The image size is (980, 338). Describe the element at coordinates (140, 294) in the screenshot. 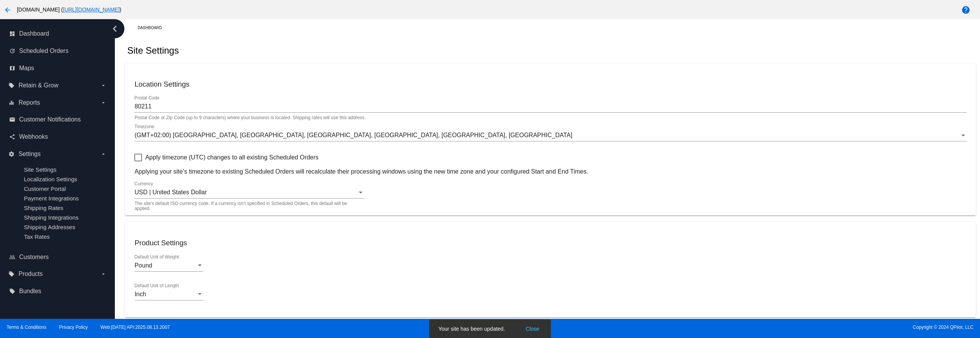

I see `span: Inch` at that location.